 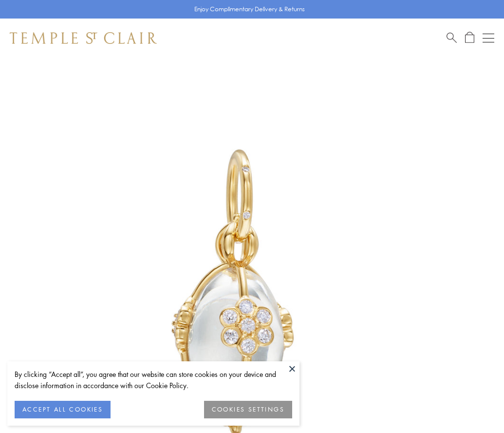 I want to click on button: Open navigation, so click(x=489, y=38).